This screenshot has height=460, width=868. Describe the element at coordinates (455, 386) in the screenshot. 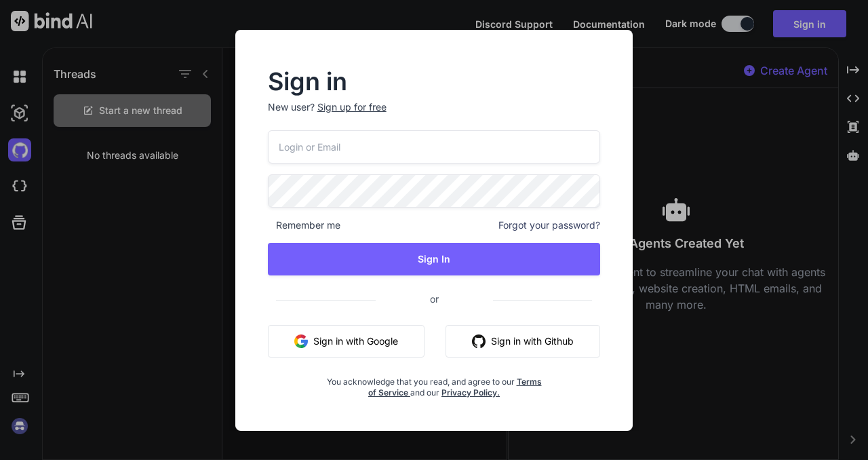

I see `a: Terms of Service` at that location.